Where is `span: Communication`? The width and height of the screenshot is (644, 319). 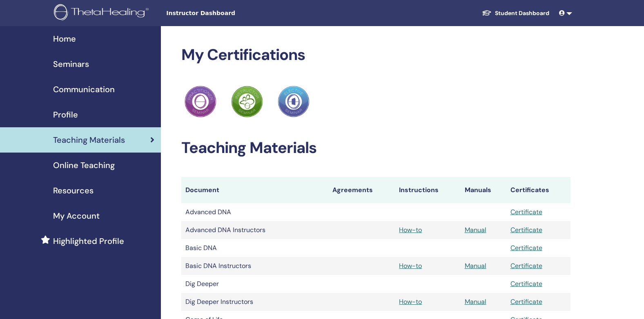
span: Communication is located at coordinates (84, 90).